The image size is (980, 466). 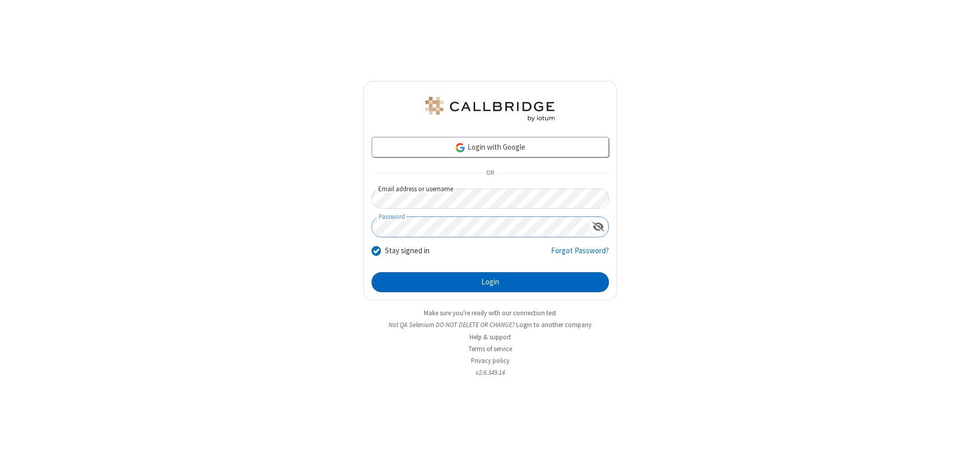 I want to click on a: Forgot Password?, so click(x=579, y=254).